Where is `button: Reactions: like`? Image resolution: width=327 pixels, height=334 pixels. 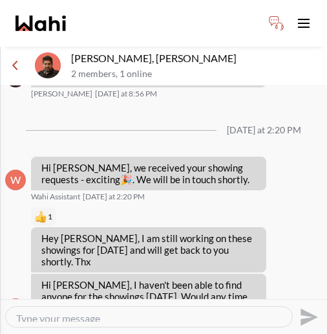 button: Reactions: like is located at coordinates (43, 217).